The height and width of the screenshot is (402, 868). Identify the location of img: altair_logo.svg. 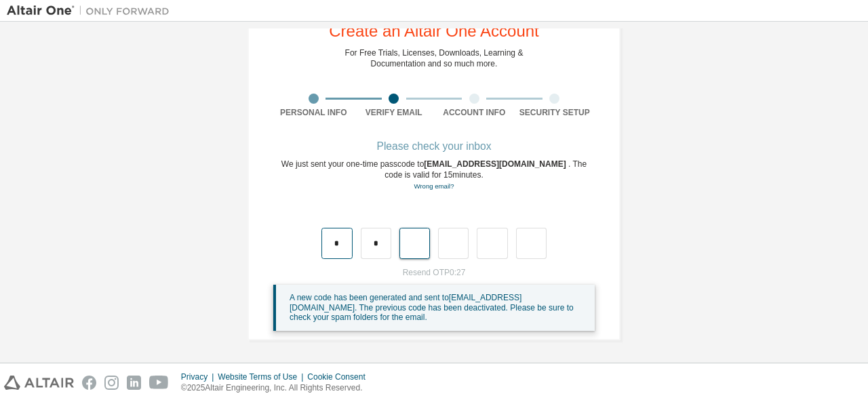
(39, 382).